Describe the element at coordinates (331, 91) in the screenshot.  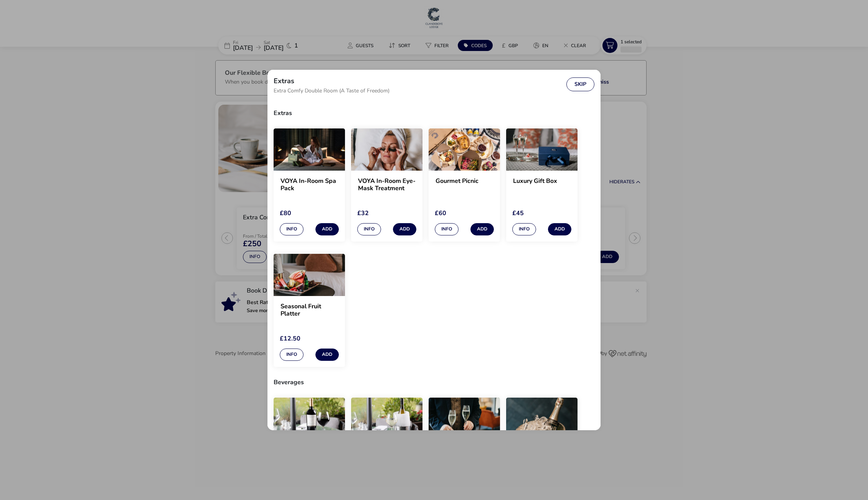
I see `span: Extra Comfy Double Room (A Taste of Freedom)` at that location.